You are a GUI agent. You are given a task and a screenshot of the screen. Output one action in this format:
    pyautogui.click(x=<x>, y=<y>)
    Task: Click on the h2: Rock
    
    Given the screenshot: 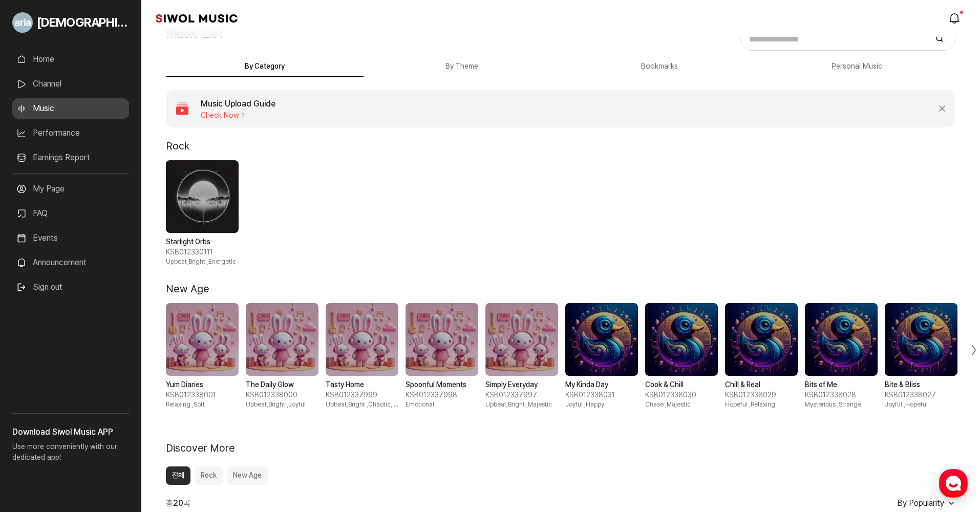 What is the action you would take?
    pyautogui.click(x=178, y=146)
    